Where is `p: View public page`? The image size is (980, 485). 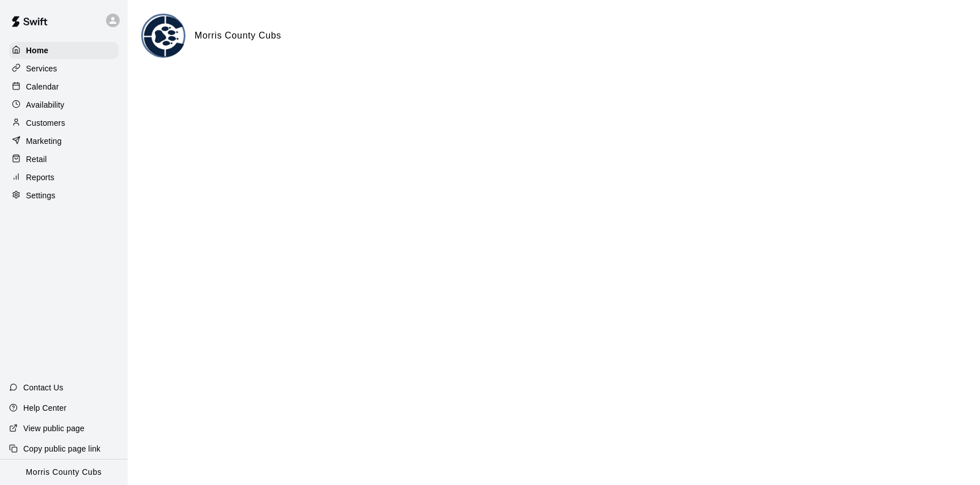 p: View public page is located at coordinates (54, 429).